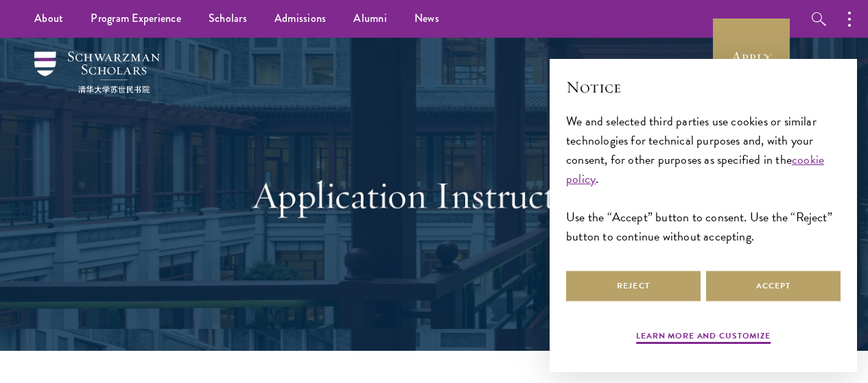 The height and width of the screenshot is (383, 868). Describe the element at coordinates (97, 72) in the screenshot. I see `img: Schwarzman Scholars` at that location.